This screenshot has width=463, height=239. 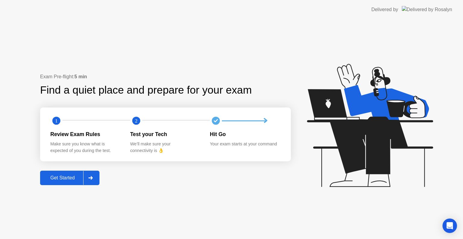 What do you see at coordinates (81, 77) in the screenshot?
I see `b: 5 min` at bounding box center [81, 77].